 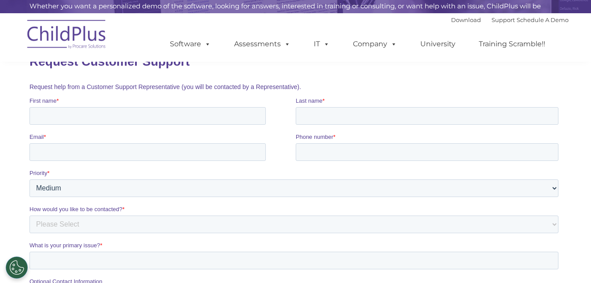 I want to click on a: Assessments, so click(x=262, y=44).